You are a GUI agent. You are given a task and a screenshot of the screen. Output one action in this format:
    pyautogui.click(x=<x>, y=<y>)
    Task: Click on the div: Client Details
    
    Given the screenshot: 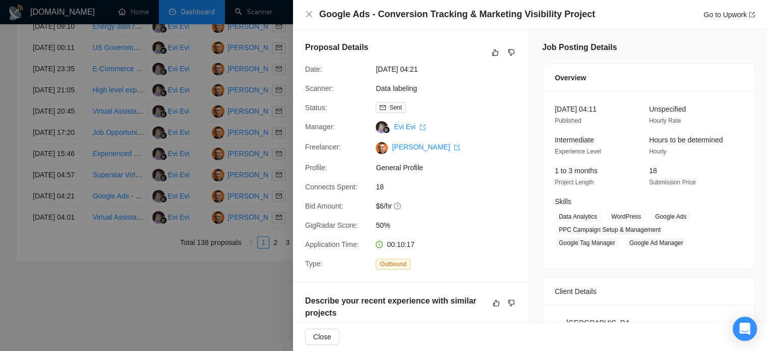 What is the action you would take?
    pyautogui.click(x=649, y=291)
    